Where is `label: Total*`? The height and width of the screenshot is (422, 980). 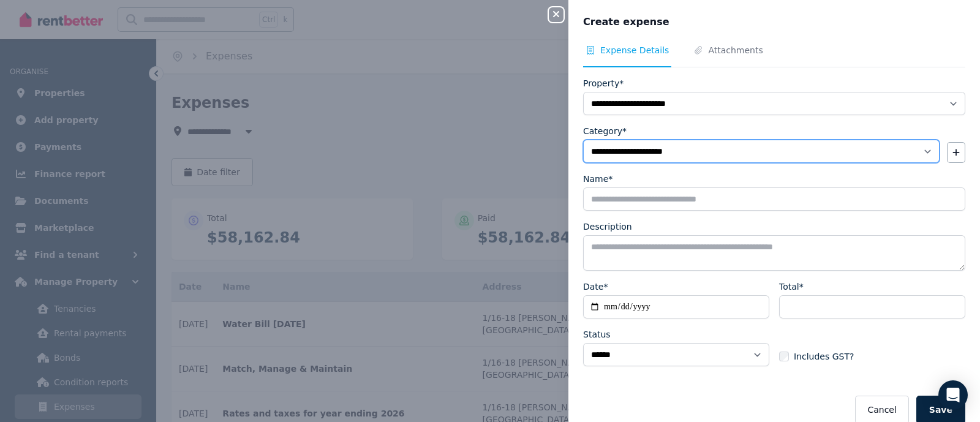
label: Total* is located at coordinates (791, 286).